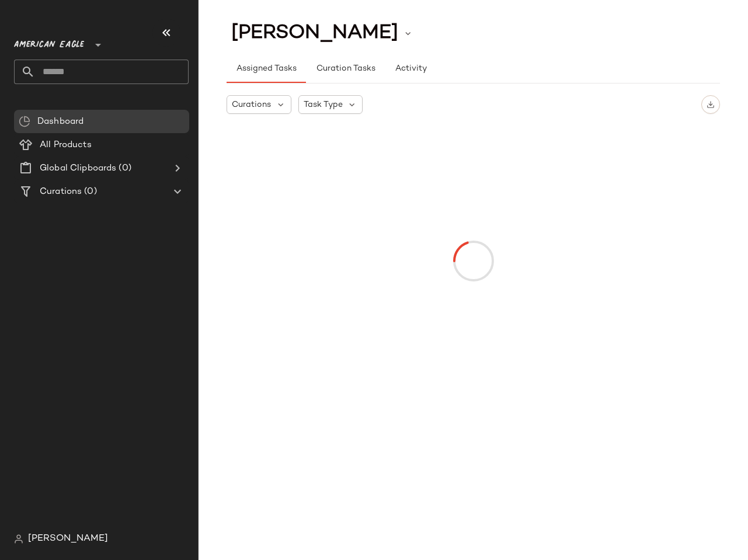 This screenshot has width=748, height=560. What do you see at coordinates (49, 42) in the screenshot?
I see `span: American Eagle` at bounding box center [49, 42].